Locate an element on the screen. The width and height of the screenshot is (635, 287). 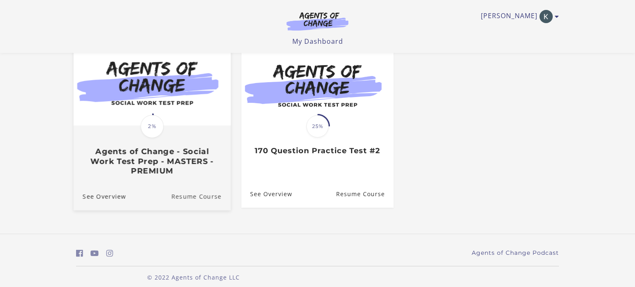
h3: Agents of Change - Social Work Test Prep - MASTERS - PREMIUM is located at coordinates (152, 162).